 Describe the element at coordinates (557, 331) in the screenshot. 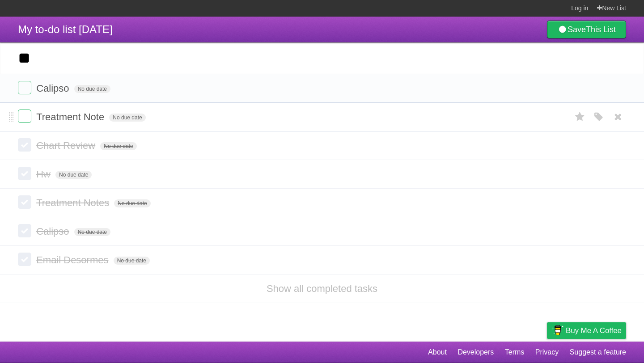

I see `img: Buy me a coffee` at that location.